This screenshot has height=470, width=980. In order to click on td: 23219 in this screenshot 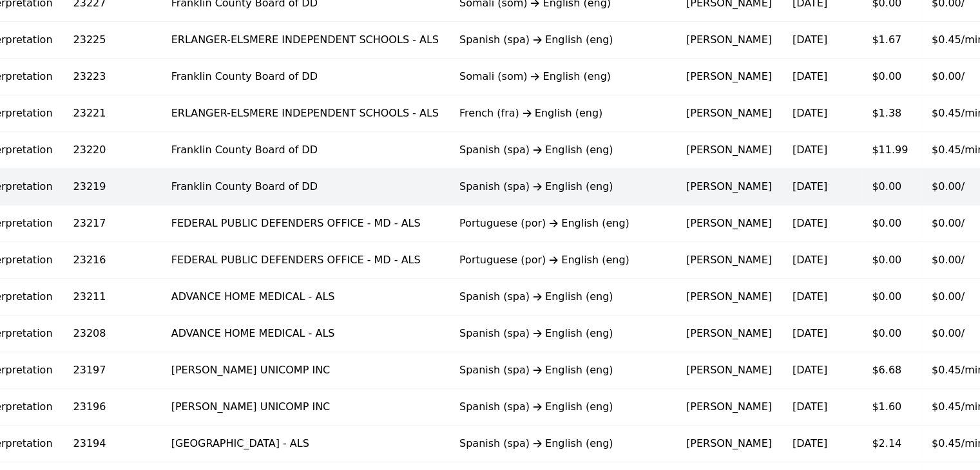, I will do `click(113, 187)`.